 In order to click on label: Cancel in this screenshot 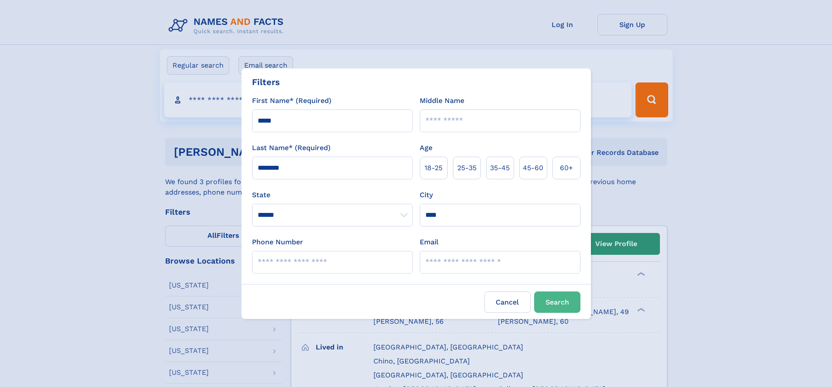, I will do `click(507, 302)`.